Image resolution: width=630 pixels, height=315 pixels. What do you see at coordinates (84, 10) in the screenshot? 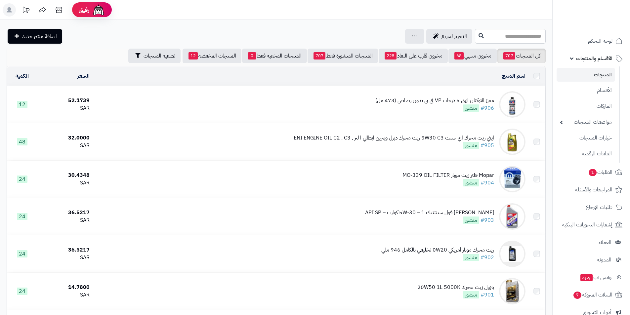
I see `span: رفيق` at bounding box center [84, 10].